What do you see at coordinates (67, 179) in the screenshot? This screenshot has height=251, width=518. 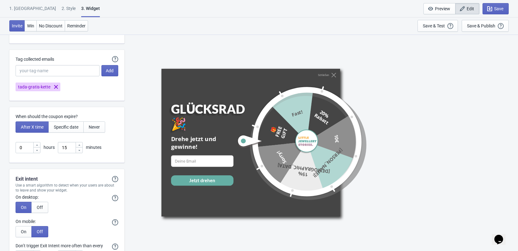 I see `div: Exit intent` at bounding box center [67, 179].